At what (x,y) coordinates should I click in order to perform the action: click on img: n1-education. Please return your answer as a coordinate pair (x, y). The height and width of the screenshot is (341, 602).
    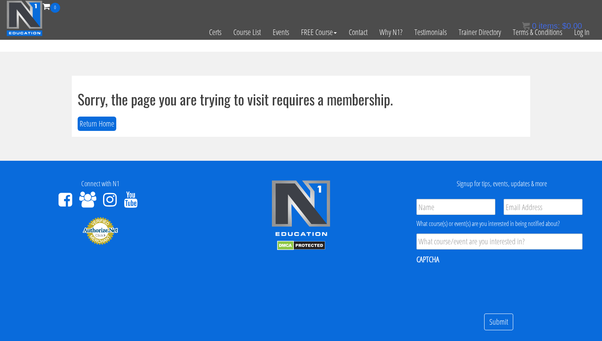
    Looking at the image, I should click on (24, 18).